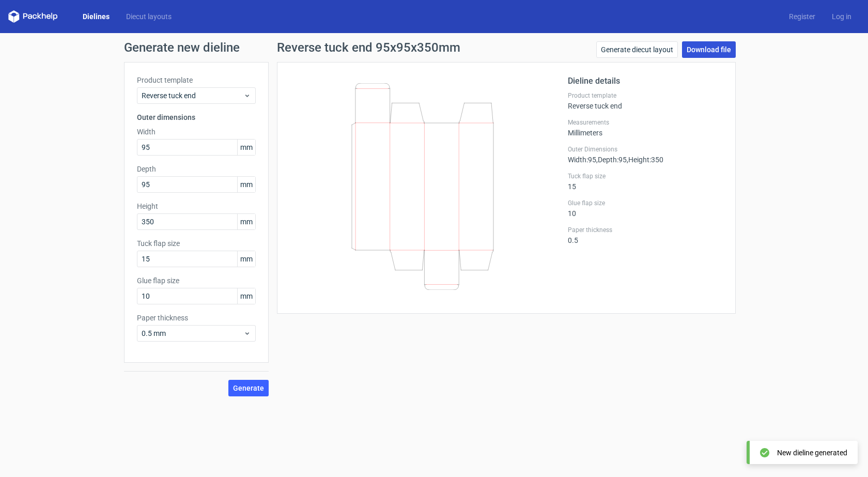  What do you see at coordinates (802, 17) in the screenshot?
I see `a: Register` at bounding box center [802, 17].